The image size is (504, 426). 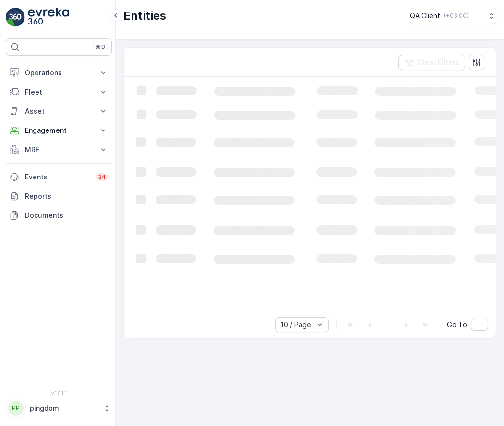 I want to click on p: ( +03:00 ), so click(x=457, y=16).